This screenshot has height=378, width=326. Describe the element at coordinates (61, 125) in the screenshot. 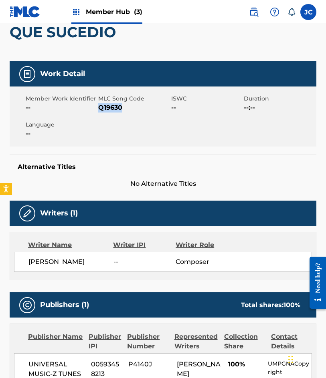

I see `span: Language` at that location.